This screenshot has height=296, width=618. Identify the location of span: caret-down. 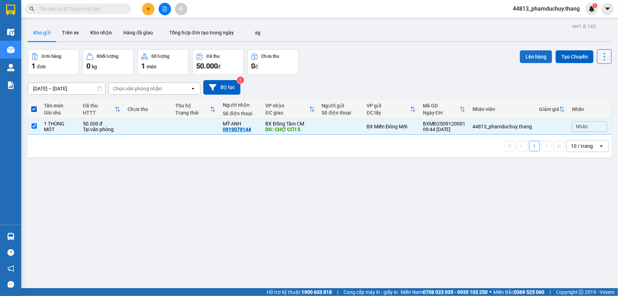
(608, 9).